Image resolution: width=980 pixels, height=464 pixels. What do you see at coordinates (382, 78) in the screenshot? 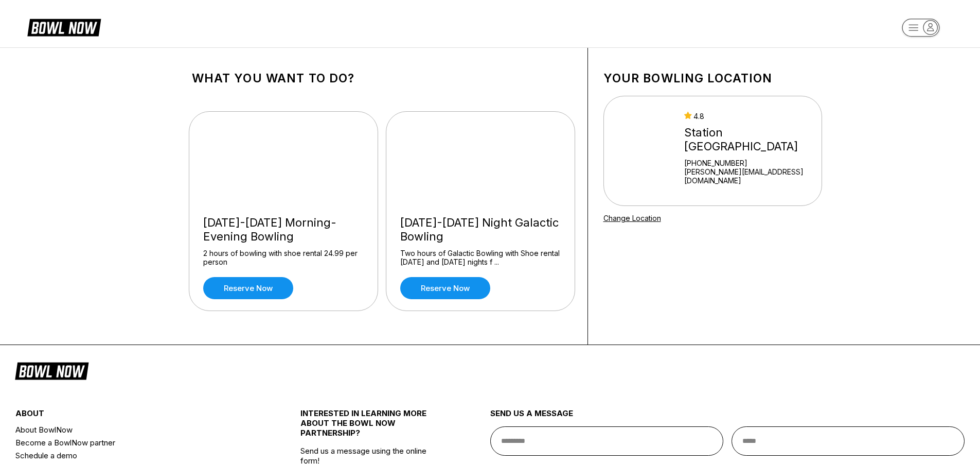
I see `h1: What you want to do?` at bounding box center [382, 78].